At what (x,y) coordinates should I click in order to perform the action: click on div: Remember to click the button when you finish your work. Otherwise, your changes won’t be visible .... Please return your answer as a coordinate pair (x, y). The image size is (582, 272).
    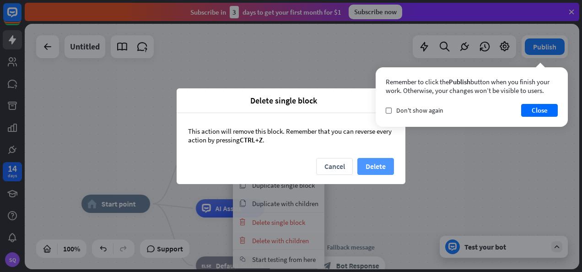
    Looking at the image, I should click on (472, 86).